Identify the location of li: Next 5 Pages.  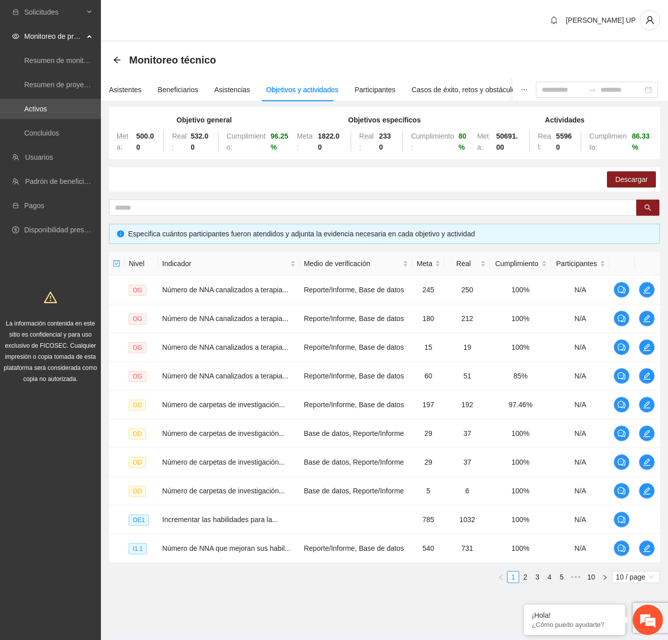
(575, 577).